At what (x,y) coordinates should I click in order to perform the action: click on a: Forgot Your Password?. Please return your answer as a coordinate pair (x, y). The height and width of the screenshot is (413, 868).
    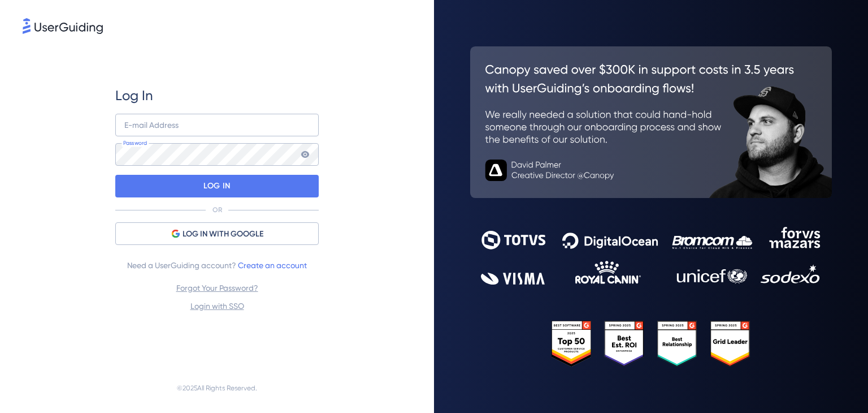
    Looking at the image, I should click on (217, 288).